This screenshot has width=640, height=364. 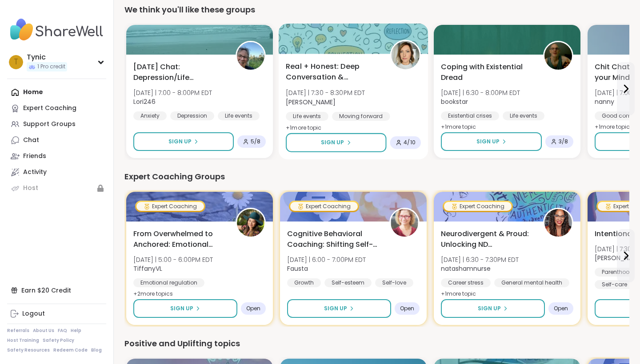 I want to click on a: Blog, so click(x=96, y=350).